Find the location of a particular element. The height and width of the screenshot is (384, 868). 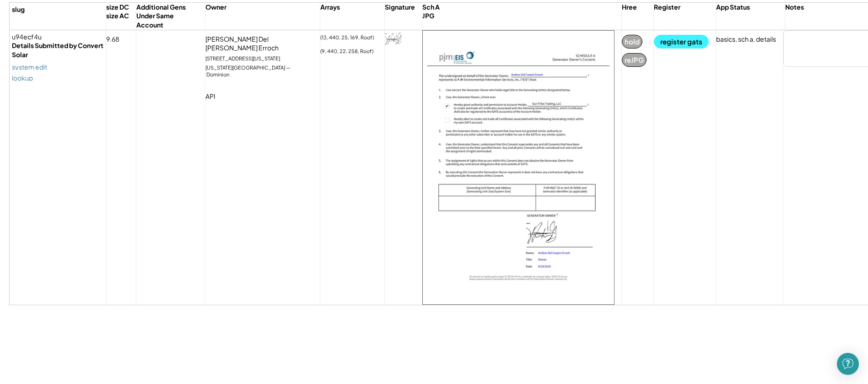

div: Signature is located at coordinates (400, 13).